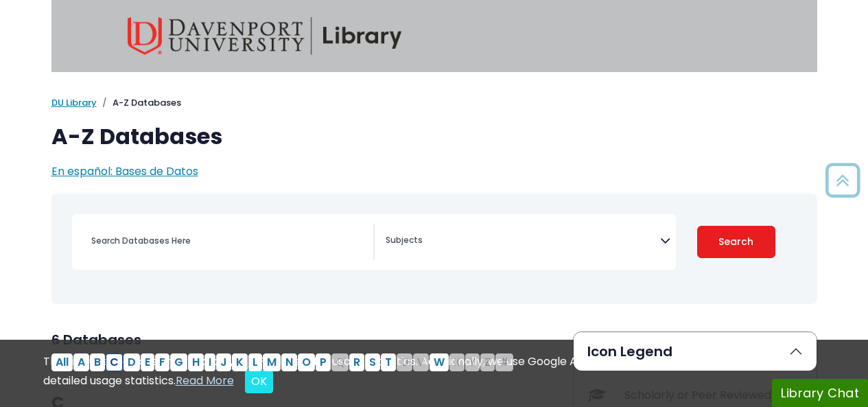 This screenshot has width=868, height=407. Describe the element at coordinates (323, 362) in the screenshot. I see `button: Filter Results P` at that location.